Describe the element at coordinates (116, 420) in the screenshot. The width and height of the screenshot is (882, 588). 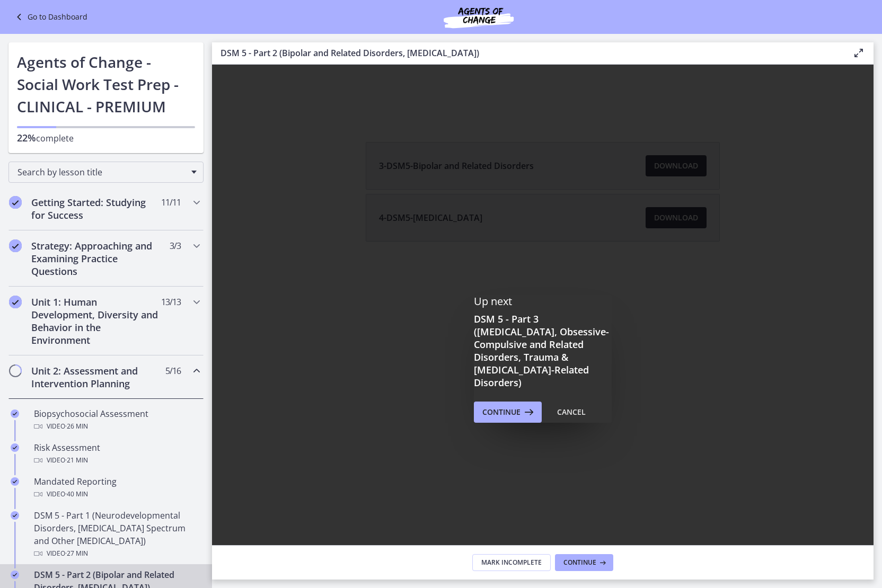
I see `div: Biopsychosocial Assessment` at that location.